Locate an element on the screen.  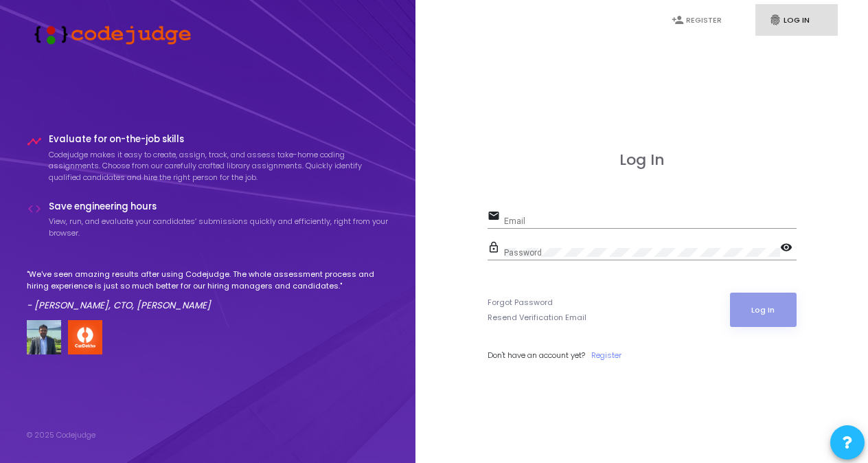
a: Forgot Password is located at coordinates (520, 302).